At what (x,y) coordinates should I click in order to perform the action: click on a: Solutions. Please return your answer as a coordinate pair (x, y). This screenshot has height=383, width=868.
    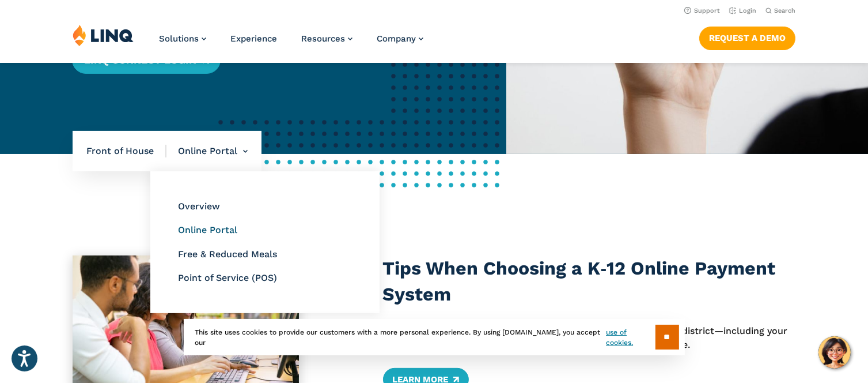
    Looking at the image, I should click on (182, 39).